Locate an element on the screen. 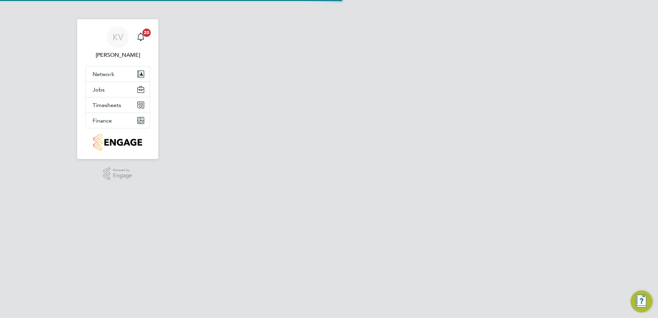  a: Go to home page is located at coordinates (118, 142).